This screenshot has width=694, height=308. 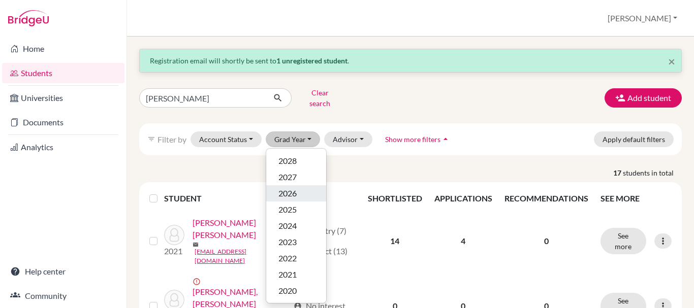 What do you see at coordinates (196, 245) in the screenshot?
I see `span: mail` at bounding box center [196, 245].